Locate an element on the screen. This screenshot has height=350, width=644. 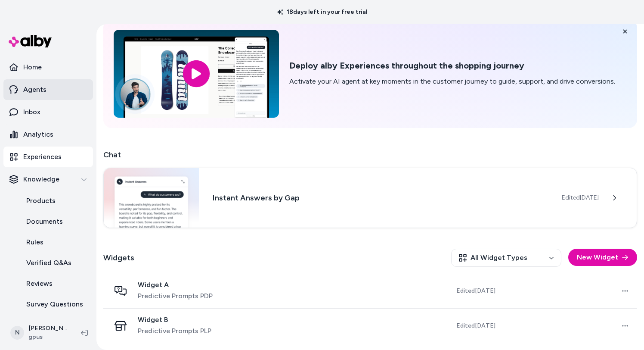
p: Agents is located at coordinates (35, 90).